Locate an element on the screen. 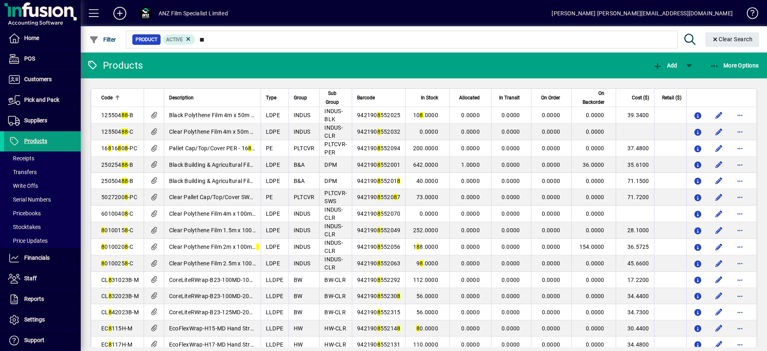 Image resolution: width=767 pixels, height=351 pixels. a: Knowledge Base is located at coordinates (749, 15).